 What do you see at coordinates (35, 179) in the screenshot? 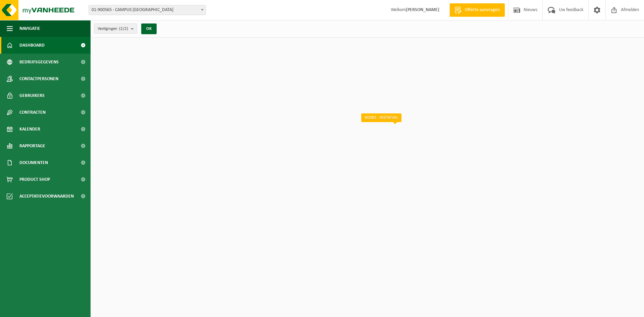
I see `span: Product Shop` at bounding box center [35, 179].